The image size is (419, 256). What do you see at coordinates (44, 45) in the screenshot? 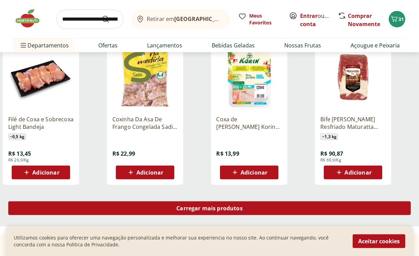
I see `span: Departamentos` at bounding box center [44, 45].